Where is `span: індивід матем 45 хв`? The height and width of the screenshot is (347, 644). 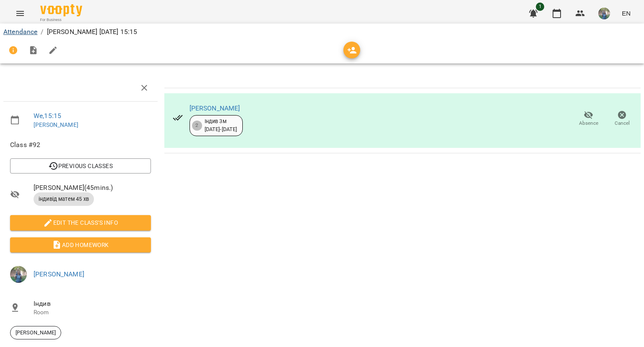 span: індивід матем 45 хв is located at coordinates (64, 199).